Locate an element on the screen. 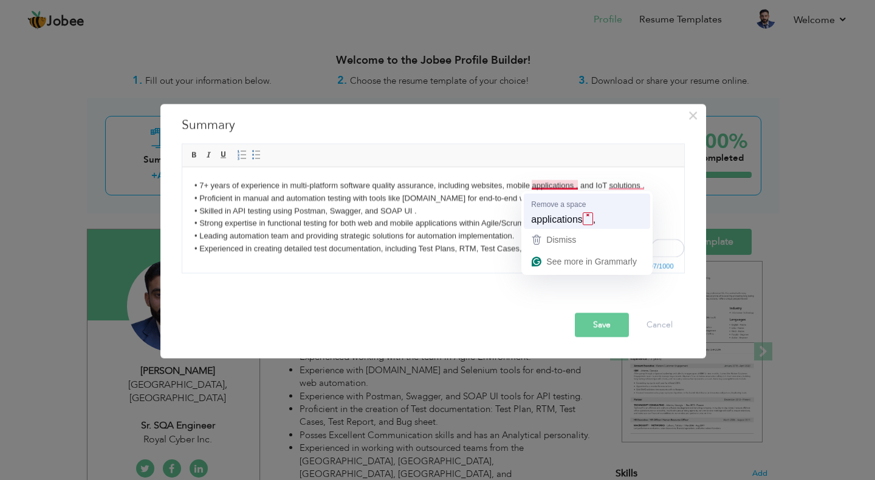  a: Italic is located at coordinates (209, 155).